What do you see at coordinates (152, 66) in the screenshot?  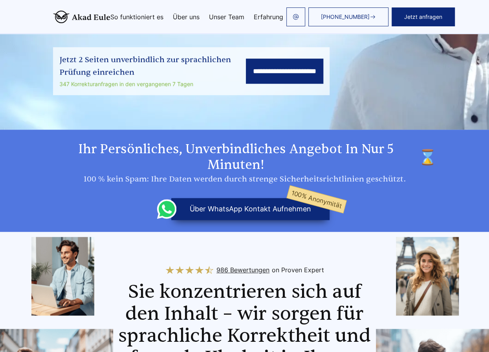 I see `div: Jetzt 2 Seiten unverbindlich zur sprachlichen Prüfung einreichen` at bounding box center [152, 66].